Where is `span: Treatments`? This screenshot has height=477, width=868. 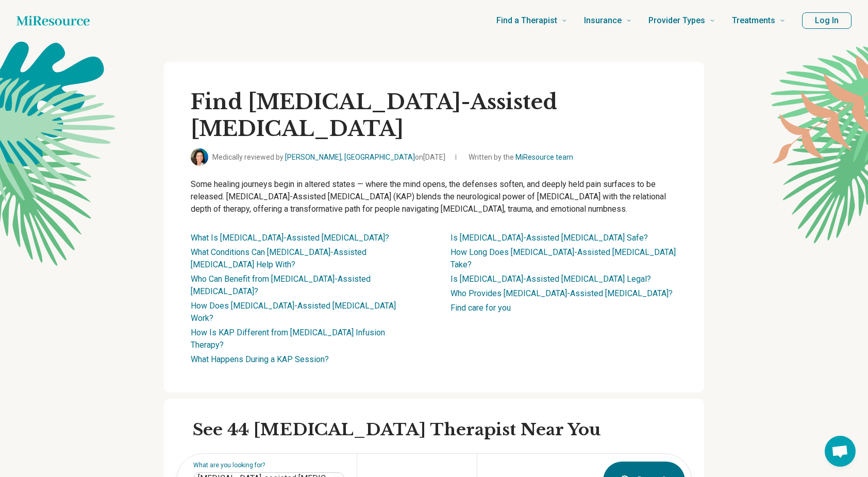
span: Treatments is located at coordinates (754, 20).